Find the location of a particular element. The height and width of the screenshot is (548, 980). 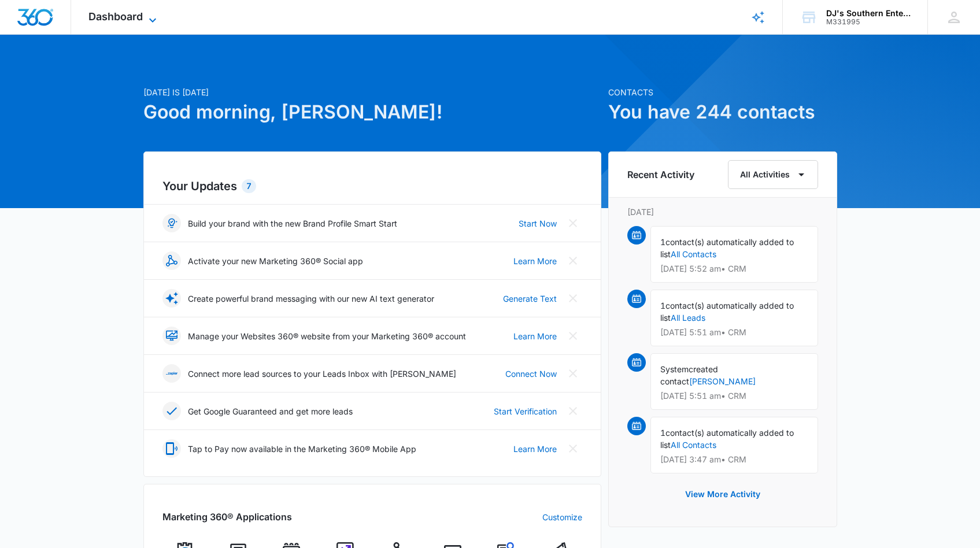

span: Dashboard is located at coordinates (115, 16).